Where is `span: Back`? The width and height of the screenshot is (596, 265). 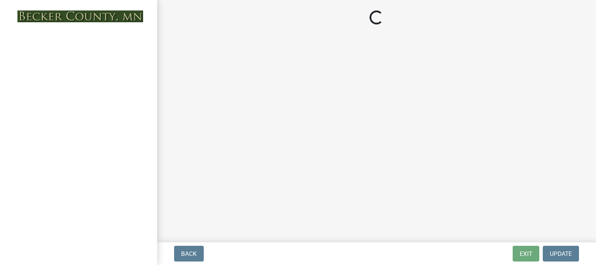 span: Back is located at coordinates (189, 253).